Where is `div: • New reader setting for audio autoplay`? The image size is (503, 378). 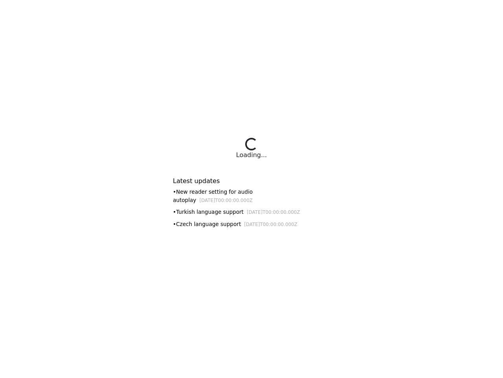 div: • New reader setting for audio autoplay is located at coordinates (252, 195).